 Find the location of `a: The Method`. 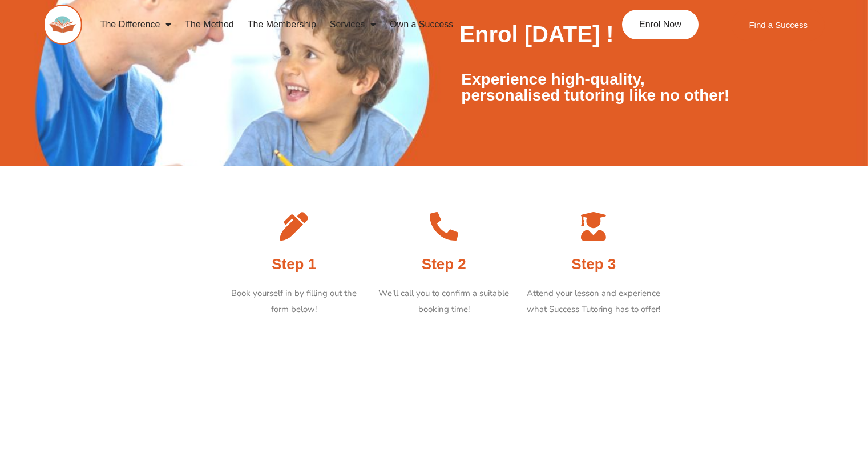

a: The Method is located at coordinates (209, 25).